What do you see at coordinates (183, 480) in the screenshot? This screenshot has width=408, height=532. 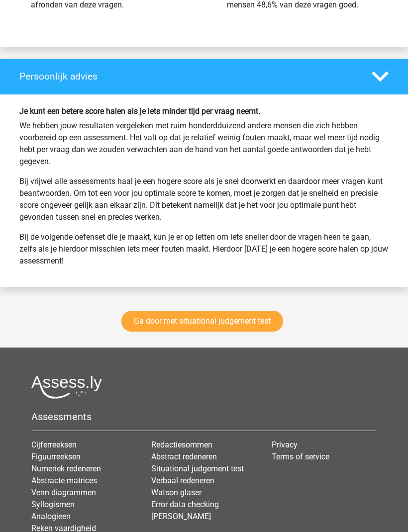 I see `a: Verbaal redeneren` at bounding box center [183, 480].